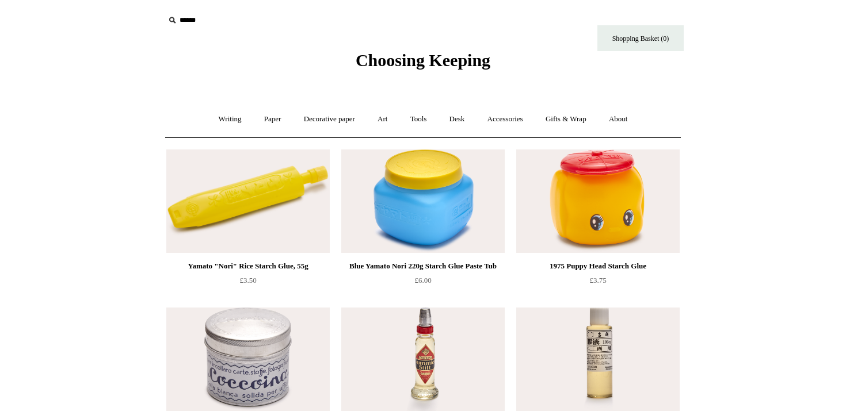 The image size is (846, 419). Describe the element at coordinates (423, 64) in the screenshot. I see `a: Choosing Keeping` at that location.